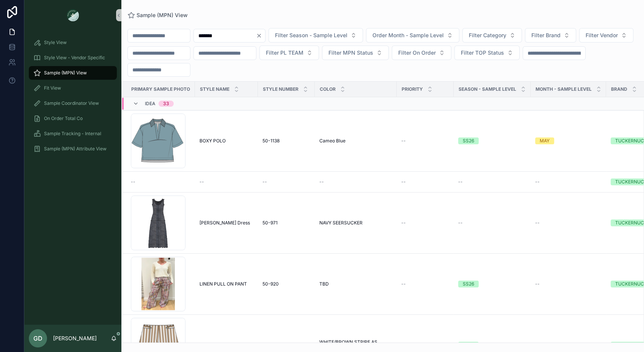 The image size is (644, 352). What do you see at coordinates (332, 141) in the screenshot?
I see `span: Cameo Blue` at bounding box center [332, 141].